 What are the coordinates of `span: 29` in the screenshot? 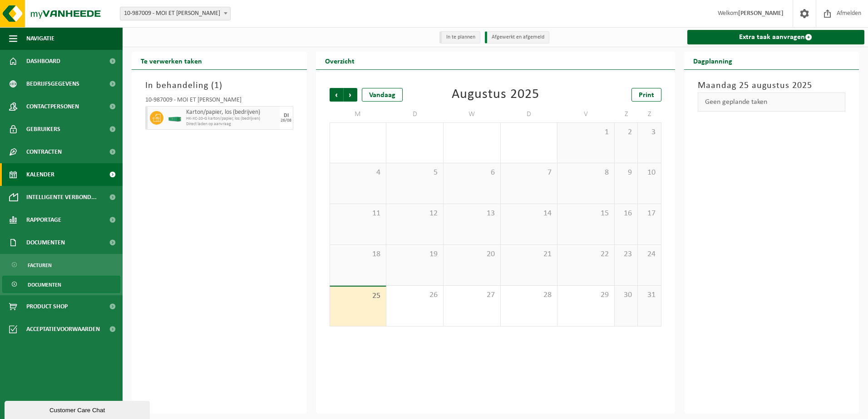 It's located at (586, 295).